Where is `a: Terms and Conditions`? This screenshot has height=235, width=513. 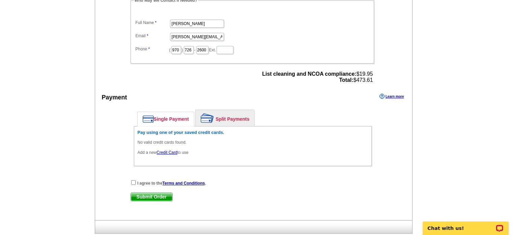 a: Terms and Conditions is located at coordinates (184, 183).